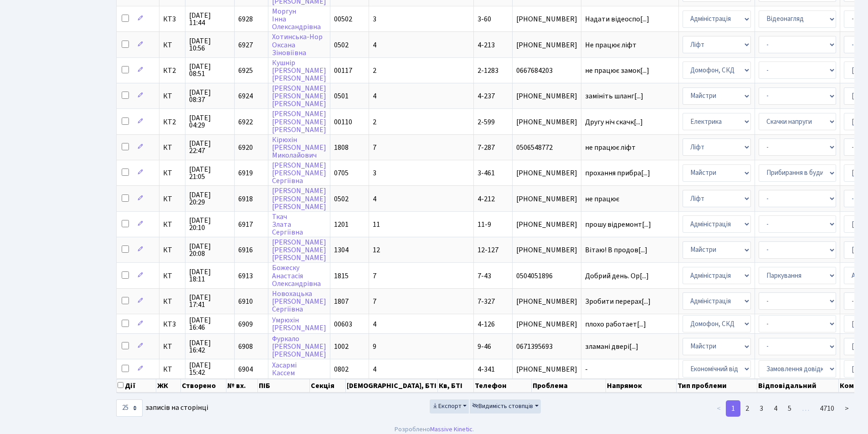 Image resolution: width=868 pixels, height=434 pixels. I want to click on span: 6919, so click(245, 173).